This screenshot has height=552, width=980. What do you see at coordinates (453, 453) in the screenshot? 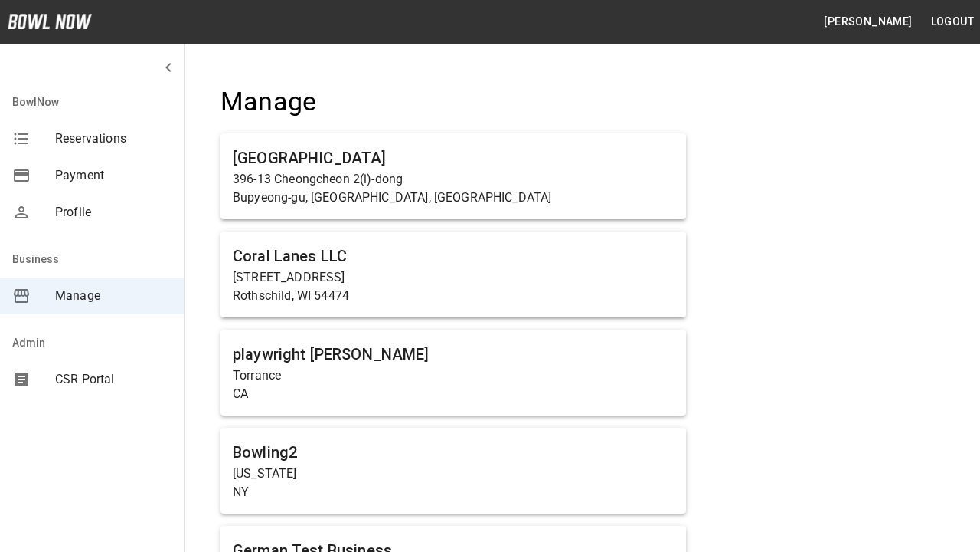
I see `h6: Bowling2` at bounding box center [453, 453].